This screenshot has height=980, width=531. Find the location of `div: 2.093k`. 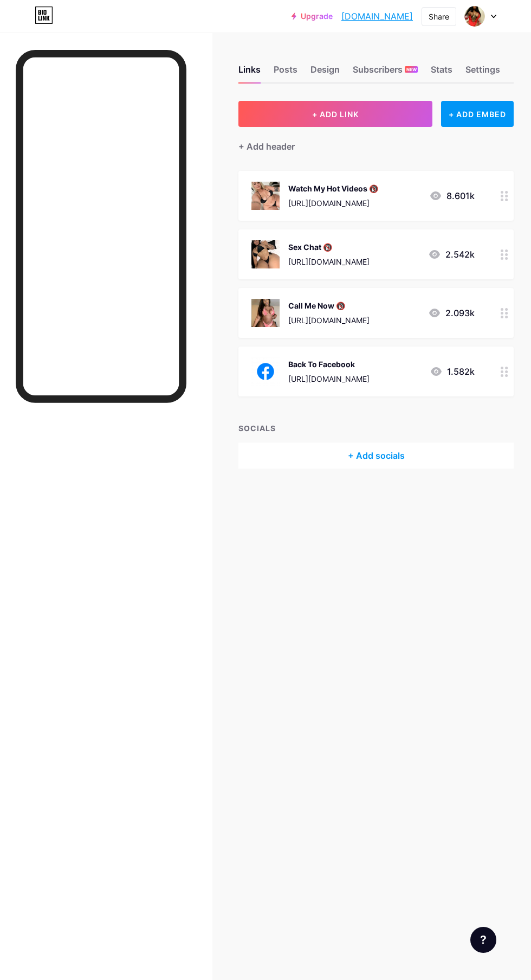

div: 2.093k is located at coordinates (451, 313).